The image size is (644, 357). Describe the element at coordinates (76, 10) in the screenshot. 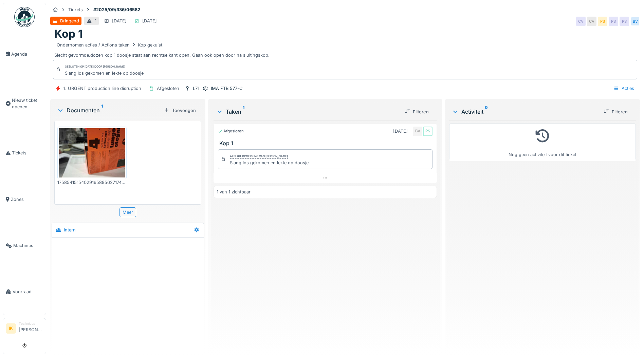

I see `div: Tickets` at that location.